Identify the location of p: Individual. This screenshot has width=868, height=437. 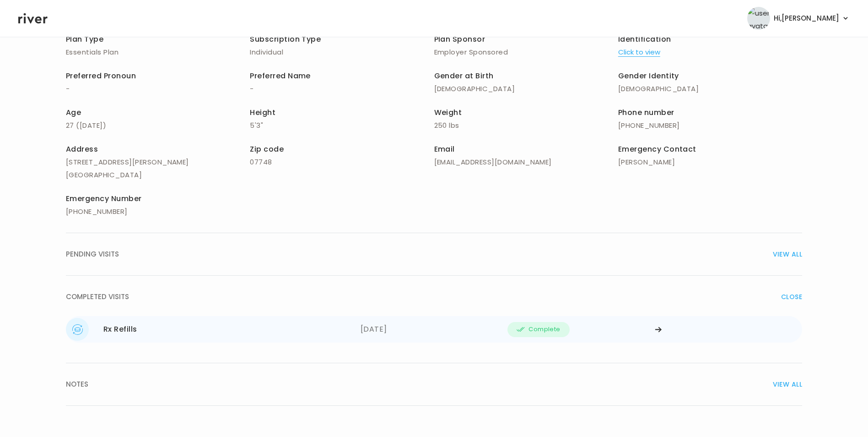
(342, 52).